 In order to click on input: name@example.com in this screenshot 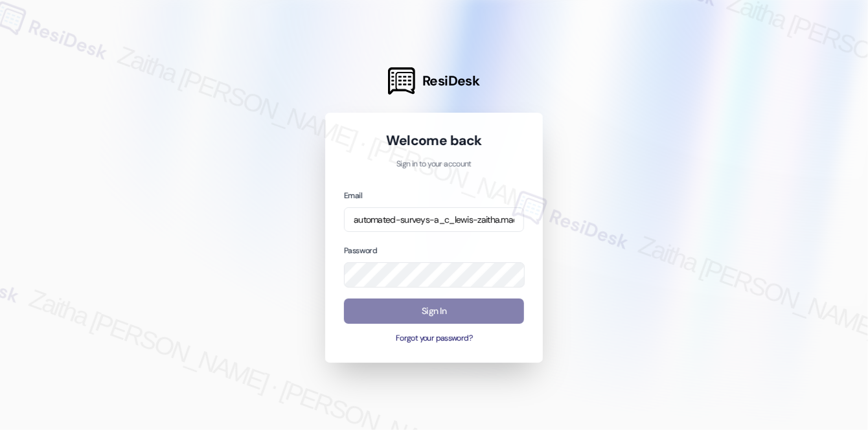, I will do `click(434, 219)`.